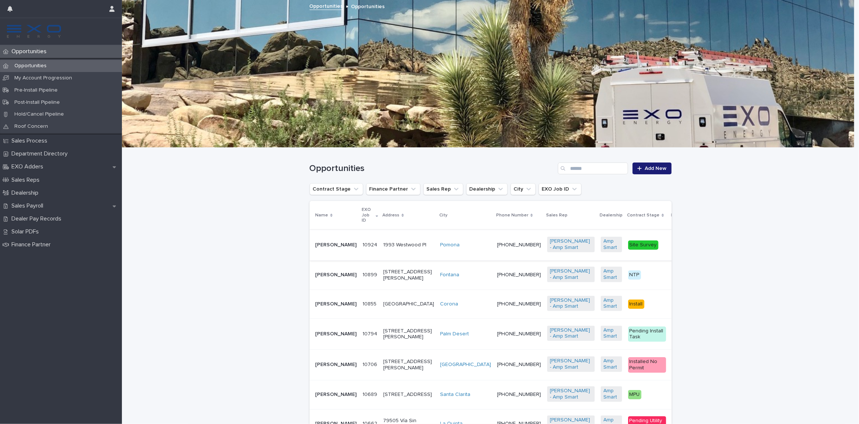  Describe the element at coordinates (450, 275) in the screenshot. I see `a: Fontana` at that location.